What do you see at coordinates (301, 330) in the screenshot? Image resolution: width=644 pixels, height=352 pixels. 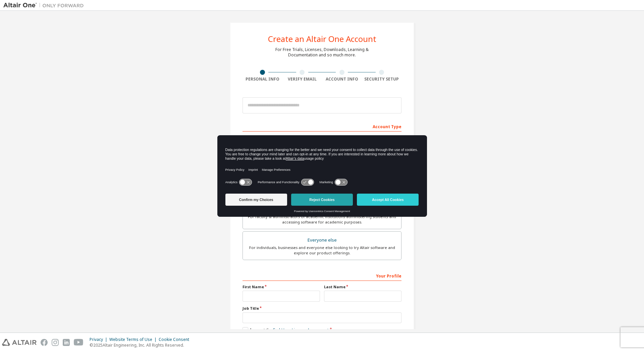 I see `a: End-User License Agreement` at bounding box center [301, 330].